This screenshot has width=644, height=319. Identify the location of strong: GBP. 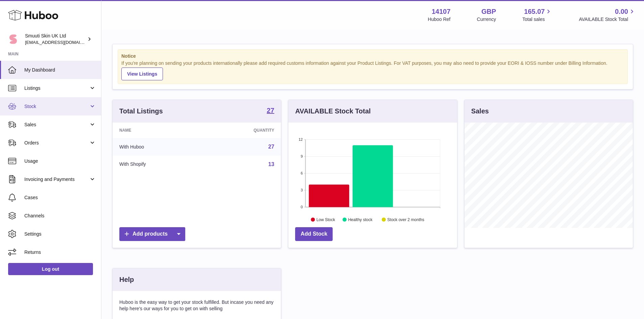
(489, 12).